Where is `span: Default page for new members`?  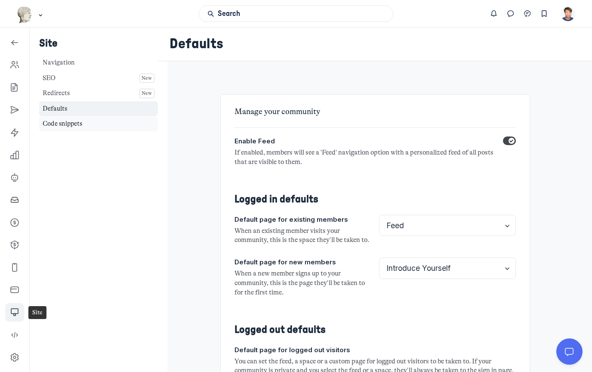
span: Default page for new members is located at coordinates (285, 262).